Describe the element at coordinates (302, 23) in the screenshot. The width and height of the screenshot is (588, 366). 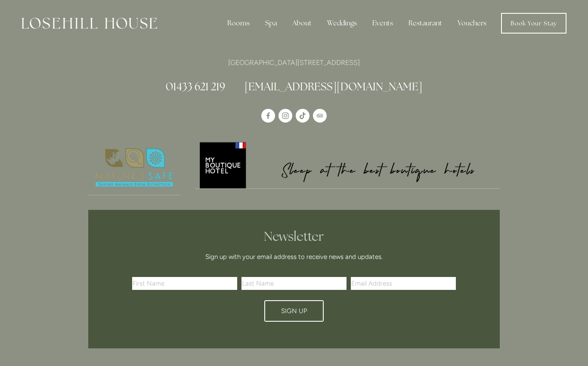
I see `div: About` at that location.